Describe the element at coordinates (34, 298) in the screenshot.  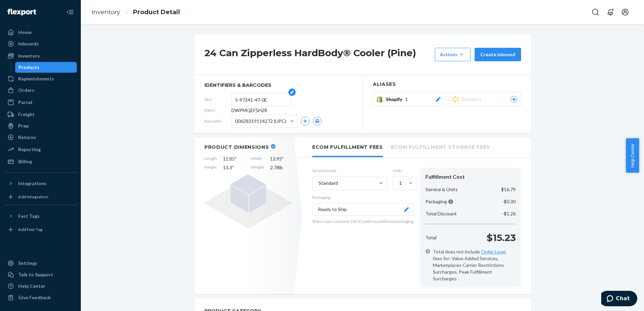
I see `div: Give Feedback` at that location.